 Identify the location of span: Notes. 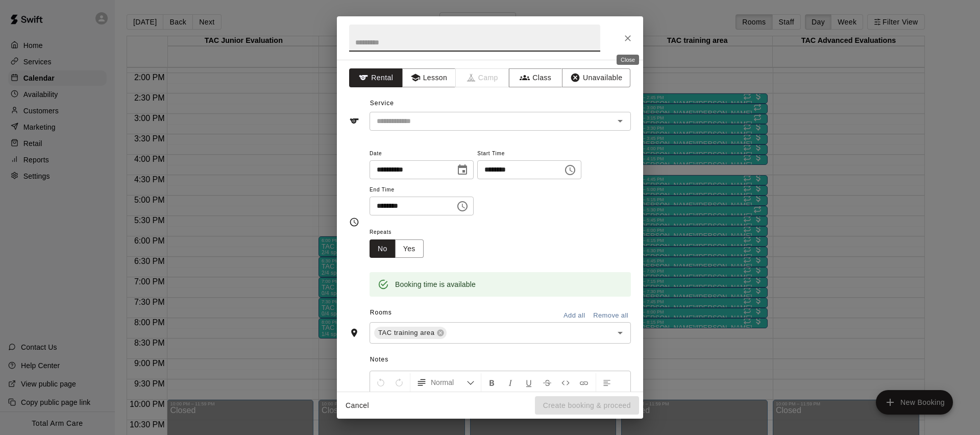
(500, 360).